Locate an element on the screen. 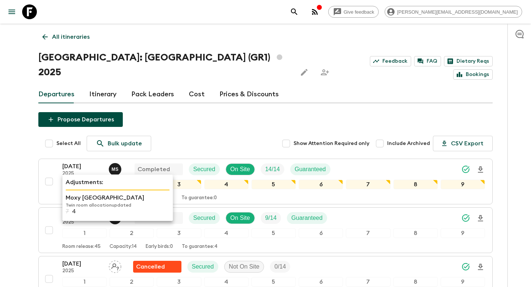  button: Edit this itinerary is located at coordinates (304, 72).